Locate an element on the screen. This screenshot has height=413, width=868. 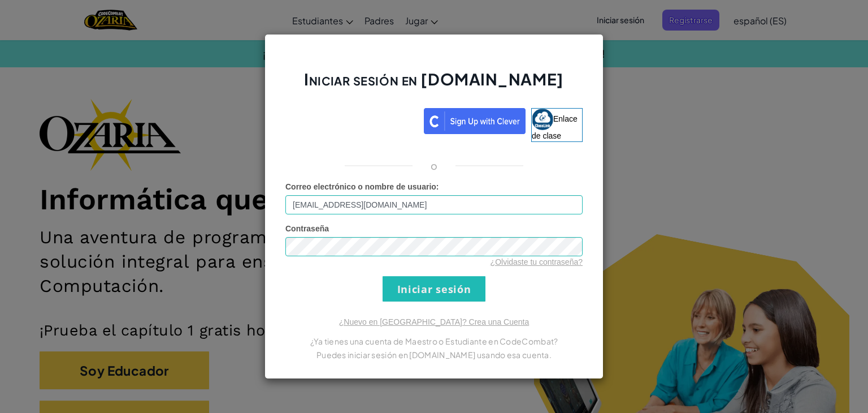
font: Contraseña is located at coordinates (307, 229).